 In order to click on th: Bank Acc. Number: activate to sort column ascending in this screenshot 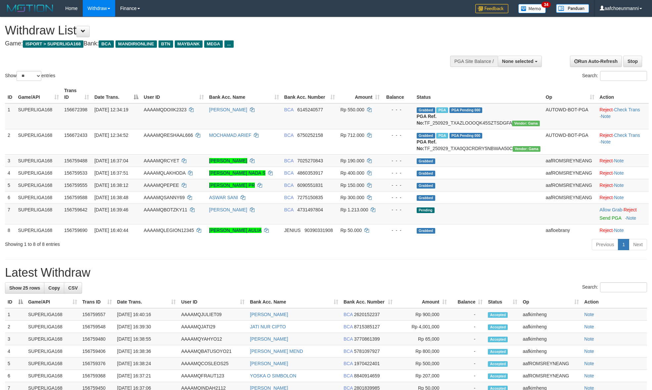, I will do `click(310, 94)`.